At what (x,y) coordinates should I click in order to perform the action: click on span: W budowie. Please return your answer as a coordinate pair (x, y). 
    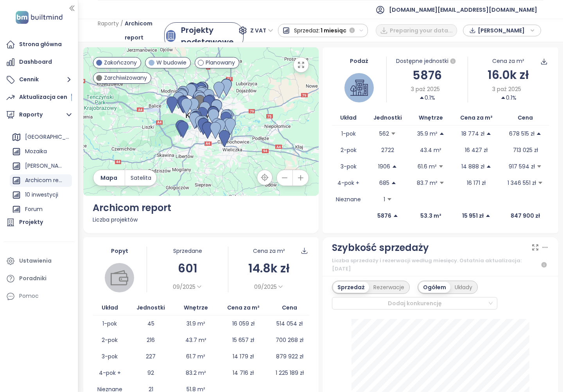
    Looking at the image, I should click on (171, 62).